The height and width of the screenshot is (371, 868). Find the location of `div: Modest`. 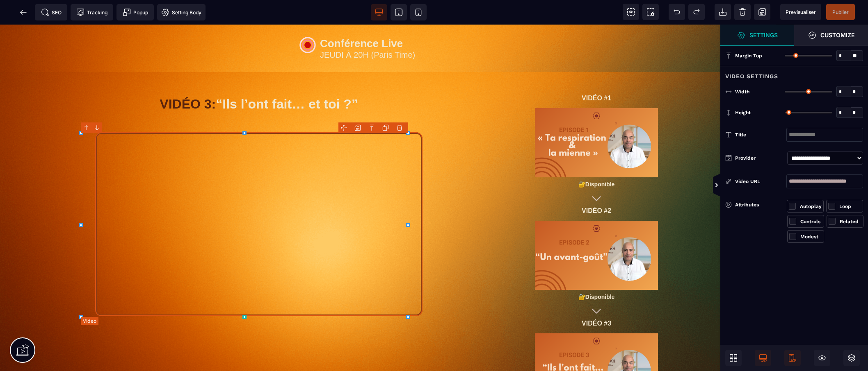

div: Modest is located at coordinates (810, 236).